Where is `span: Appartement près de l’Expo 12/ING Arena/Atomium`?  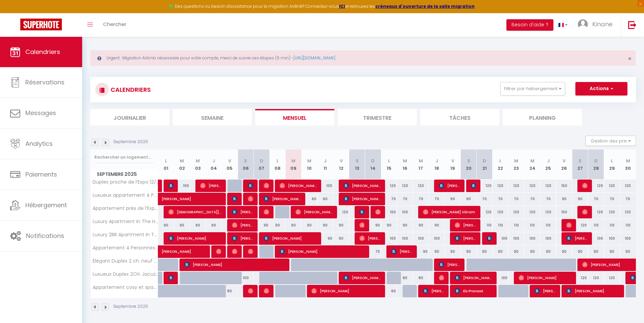
span: Appartement près de l’Expo 12/ING Arena/Atomium is located at coordinates (125, 209).